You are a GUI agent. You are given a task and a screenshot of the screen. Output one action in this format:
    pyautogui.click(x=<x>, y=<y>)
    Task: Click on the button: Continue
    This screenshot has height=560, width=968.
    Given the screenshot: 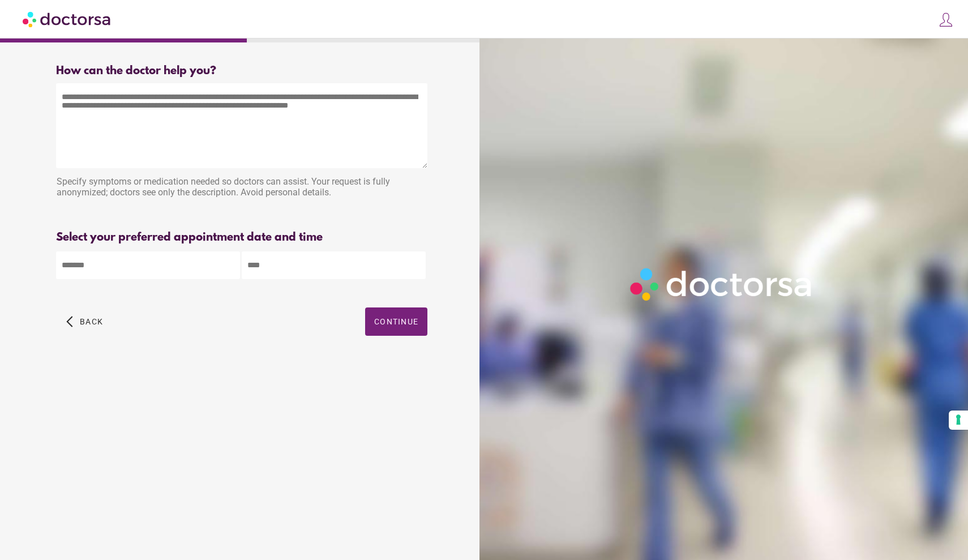 What is the action you would take?
    pyautogui.click(x=396, y=322)
    